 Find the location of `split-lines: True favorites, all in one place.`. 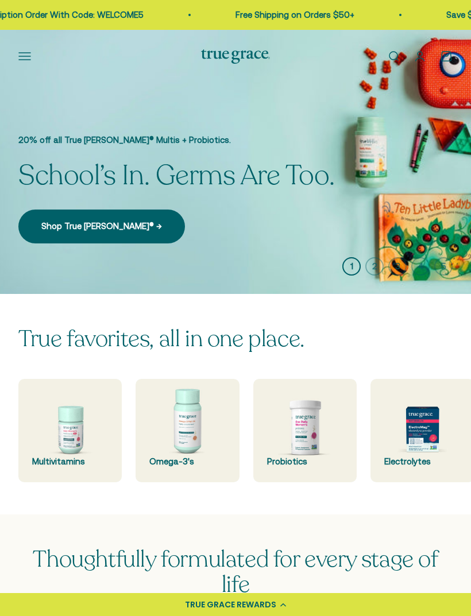

split-lines: True favorites, all in one place. is located at coordinates (161, 339).